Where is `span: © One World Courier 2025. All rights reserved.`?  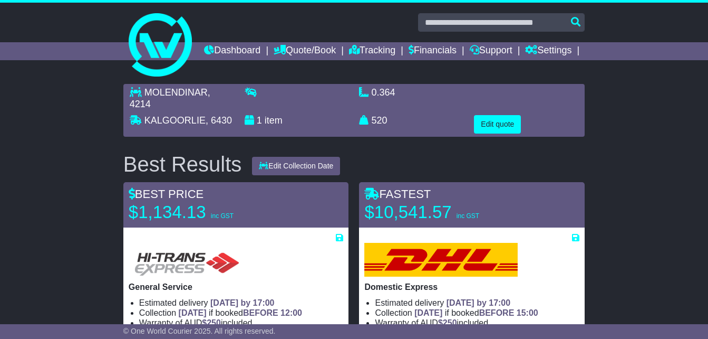
span: © One World Courier 2025. All rights reserved. is located at coordinates (199, 331).